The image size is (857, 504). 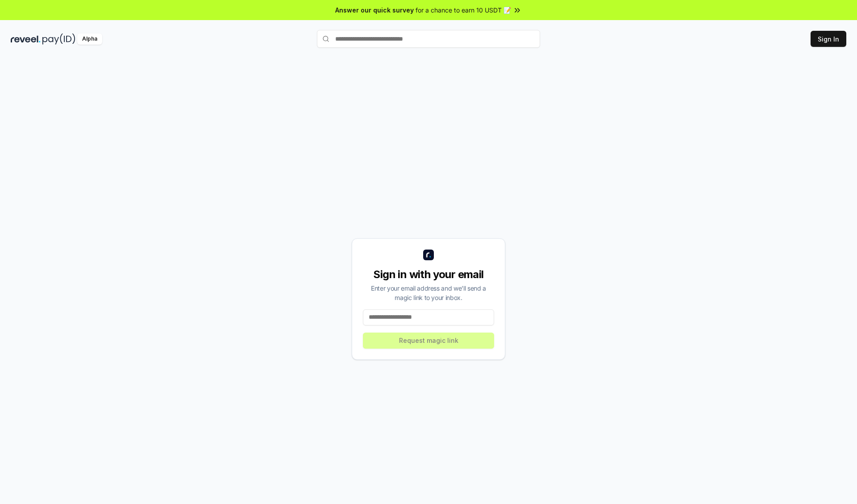 What do you see at coordinates (428, 275) in the screenshot?
I see `div: Sign in with your email` at bounding box center [428, 275].